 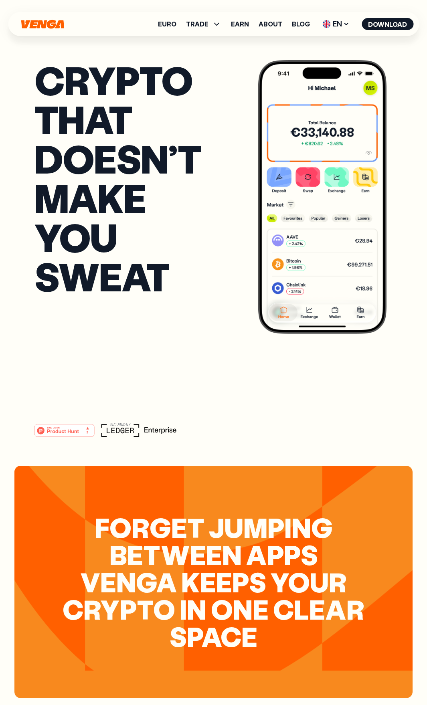 What do you see at coordinates (387, 24) in the screenshot?
I see `a: Download` at bounding box center [387, 24].